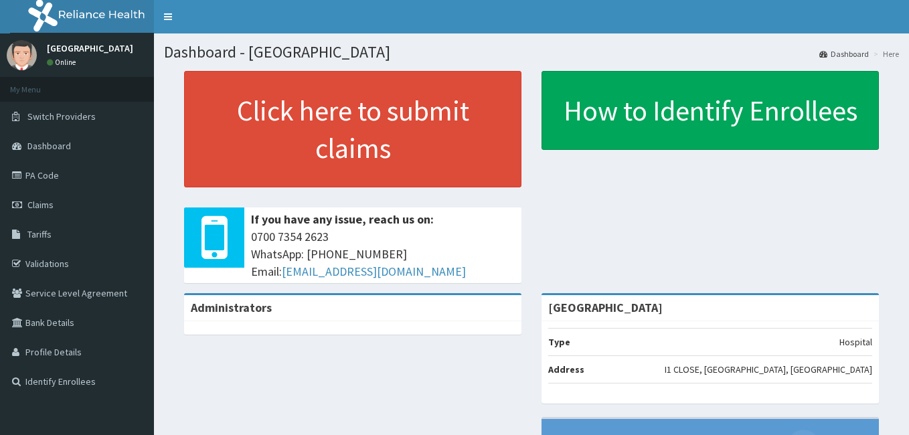 This screenshot has height=435, width=909. Describe the element at coordinates (844, 54) in the screenshot. I see `a: Dashboard` at that location.